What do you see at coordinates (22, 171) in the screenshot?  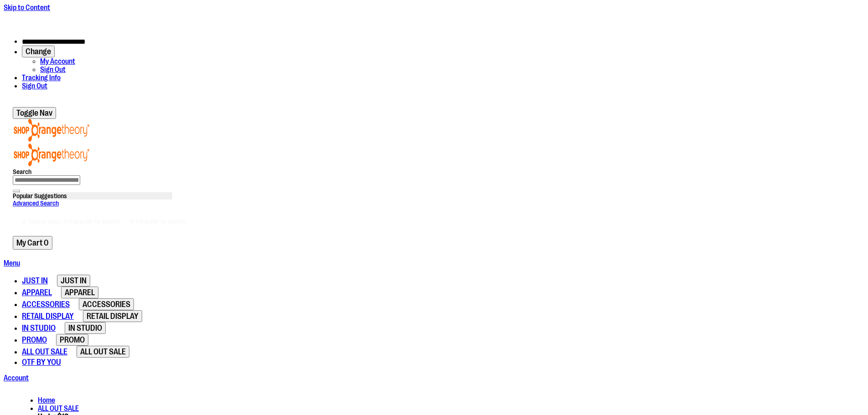 I see `span: Search` at bounding box center [22, 171].